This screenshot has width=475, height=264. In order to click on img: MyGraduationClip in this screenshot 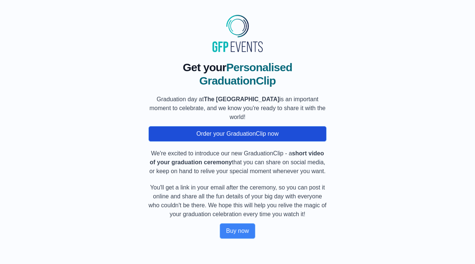, I will do `click(238, 33)`.